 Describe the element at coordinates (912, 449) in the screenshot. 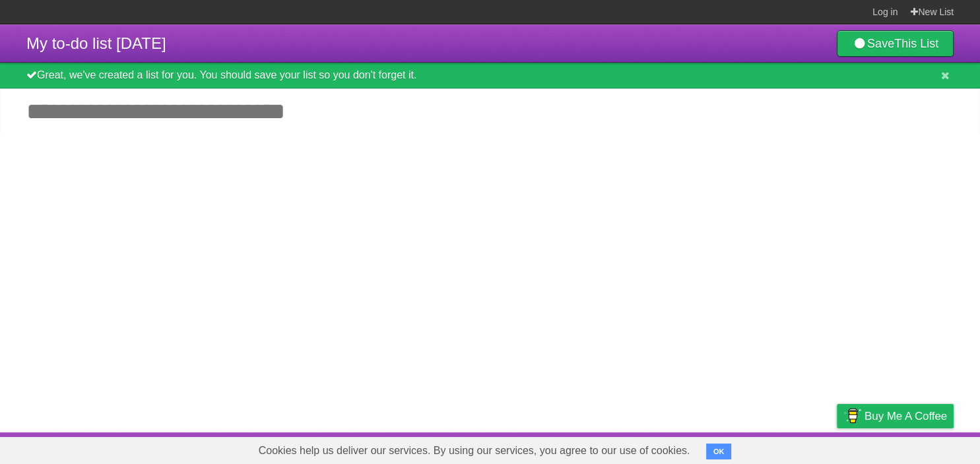

I see `a: Suggest a feature` at that location.